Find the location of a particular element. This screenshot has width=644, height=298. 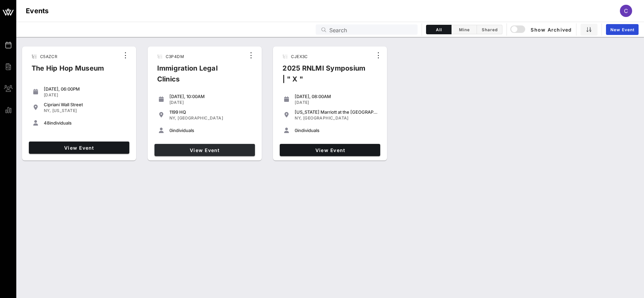

div: Immigration Legal Clinics is located at coordinates (199, 77).